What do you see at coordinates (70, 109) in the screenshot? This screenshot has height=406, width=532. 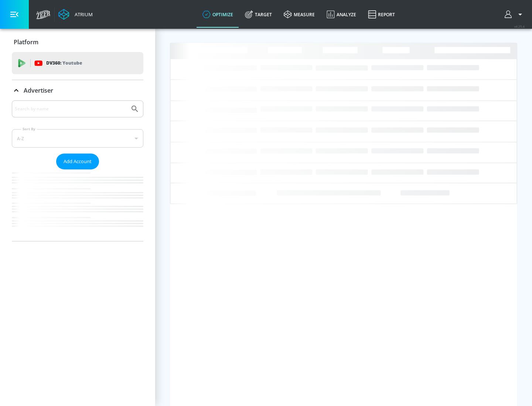 I see `input: Search by name` at bounding box center [70, 109].